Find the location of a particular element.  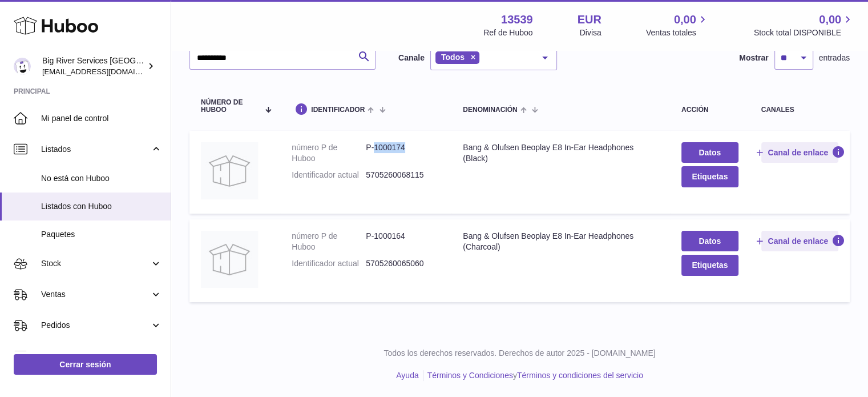

span: Ventas is located at coordinates (95, 294).